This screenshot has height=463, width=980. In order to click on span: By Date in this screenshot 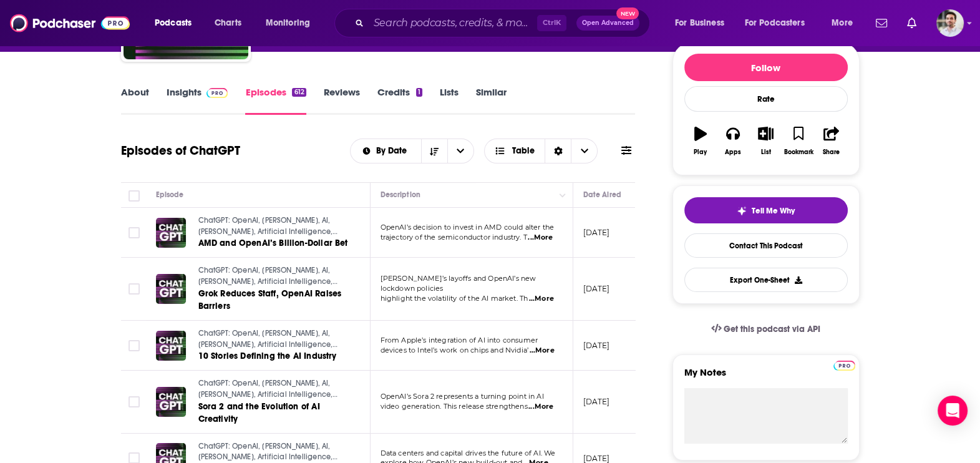, I will do `click(393, 151)`.